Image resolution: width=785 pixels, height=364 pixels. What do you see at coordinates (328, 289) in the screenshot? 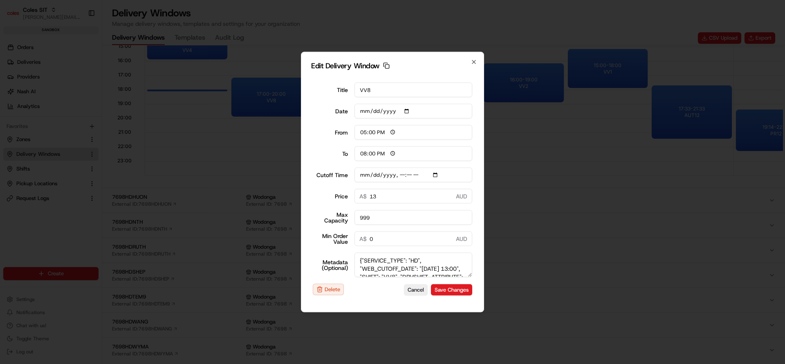
I see `button: Delete` at bounding box center [328, 289].